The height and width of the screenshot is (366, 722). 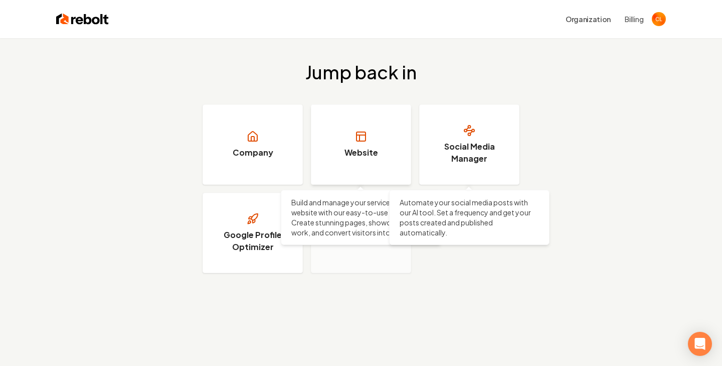 I want to click on h3: Company, so click(x=253, y=153).